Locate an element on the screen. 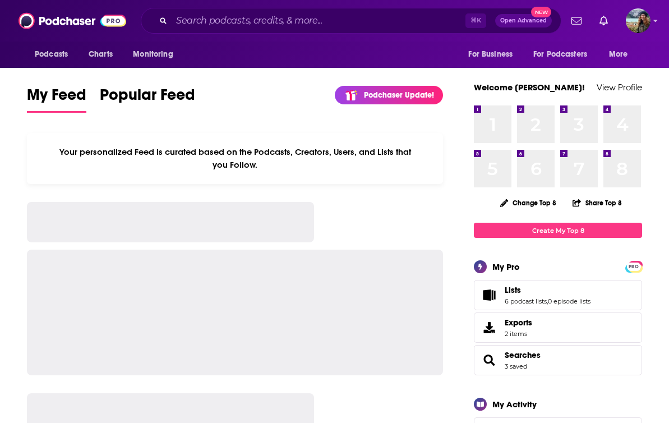 Image resolution: width=669 pixels, height=423 pixels. div: My Activity is located at coordinates (514, 404).